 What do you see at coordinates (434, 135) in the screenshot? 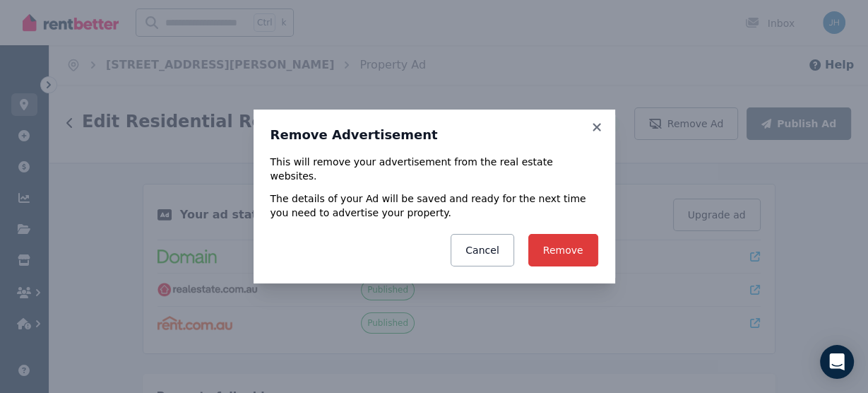
I see `h3: Remove Advertisement` at bounding box center [434, 135].